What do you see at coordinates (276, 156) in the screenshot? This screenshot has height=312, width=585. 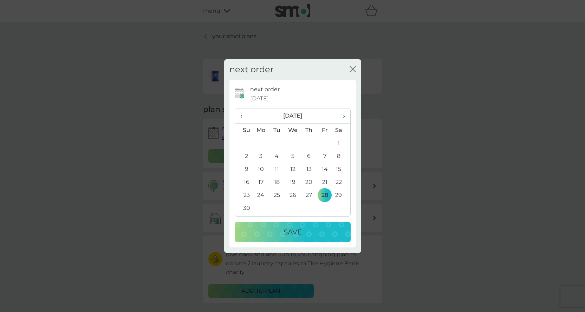 I see `td: 4` at bounding box center [276, 156].